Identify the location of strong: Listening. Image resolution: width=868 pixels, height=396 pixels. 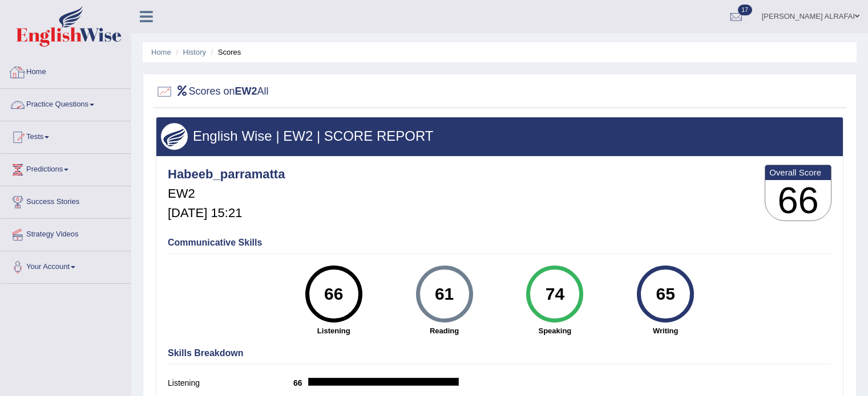
(334, 331).